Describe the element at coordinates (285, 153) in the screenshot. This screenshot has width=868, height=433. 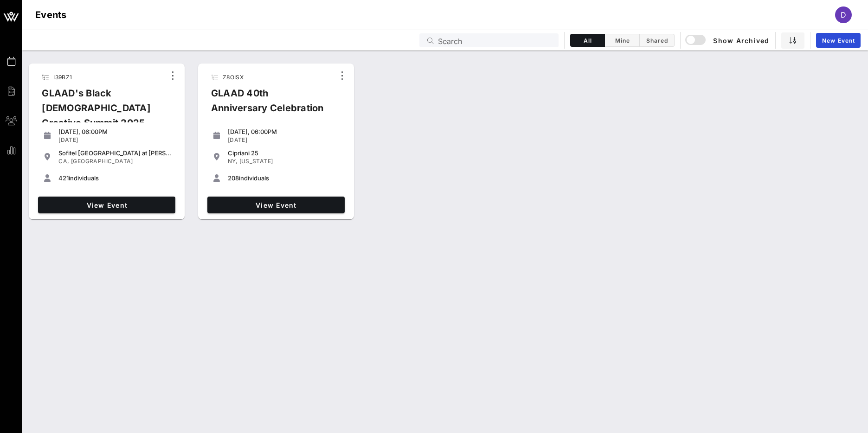
I see `div: Cipriani 25` at that location.